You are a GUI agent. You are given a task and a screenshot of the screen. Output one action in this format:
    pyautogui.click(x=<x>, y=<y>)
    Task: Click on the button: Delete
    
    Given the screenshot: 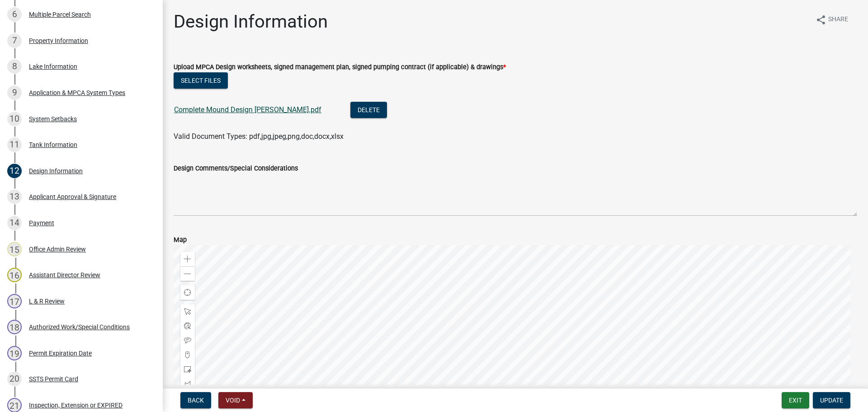 What is the action you would take?
    pyautogui.click(x=368, y=110)
    